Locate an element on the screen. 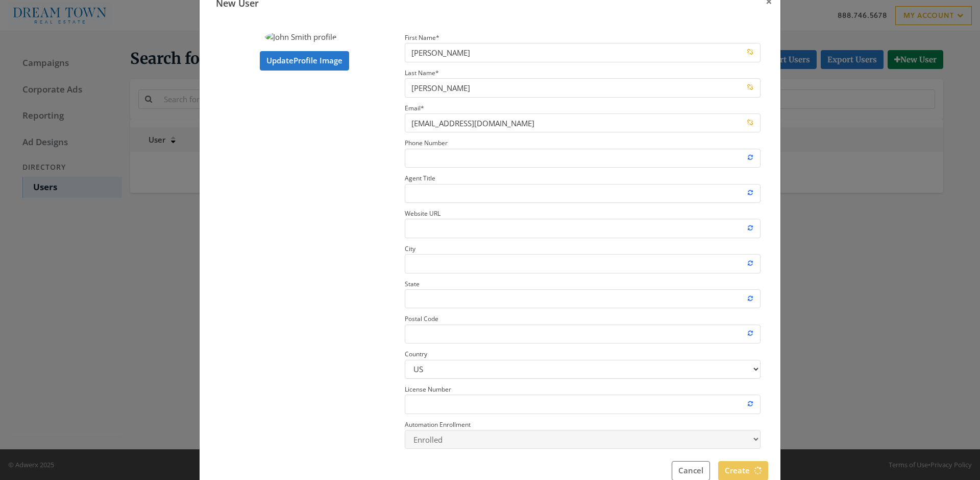 The height and width of the screenshot is (480, 980). img: John Smith profile is located at coordinates (300, 37).